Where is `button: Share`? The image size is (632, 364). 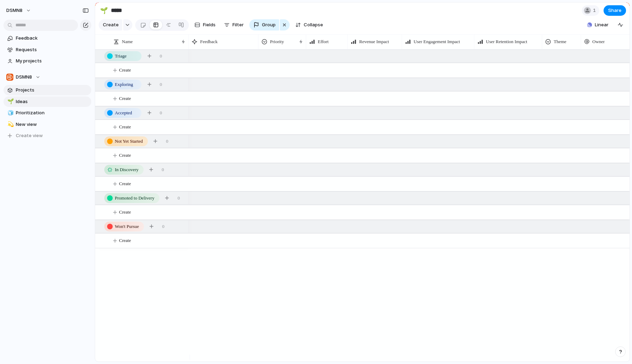 button: Share is located at coordinates (615, 11).